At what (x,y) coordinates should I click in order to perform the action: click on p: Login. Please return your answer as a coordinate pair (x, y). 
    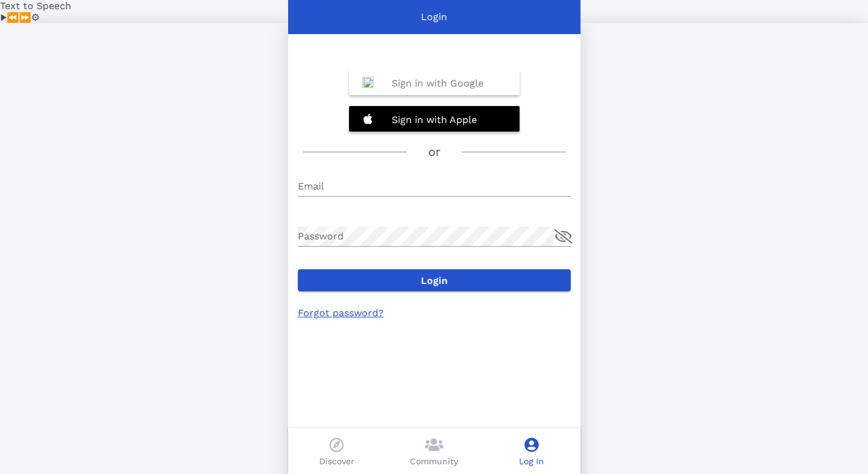
    Looking at the image, I should click on (434, 17).